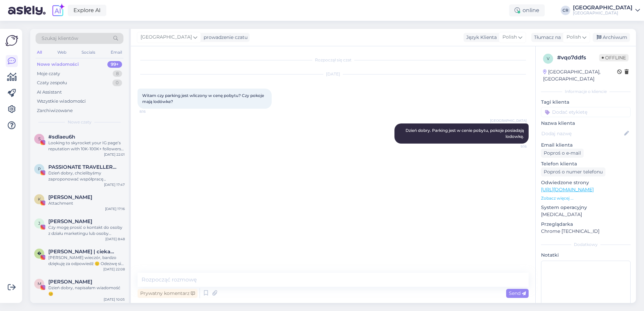 This screenshot has width=644, height=311. Describe the element at coordinates (167, 293) in the screenshot. I see `div: Prywatny komentarz` at that location.